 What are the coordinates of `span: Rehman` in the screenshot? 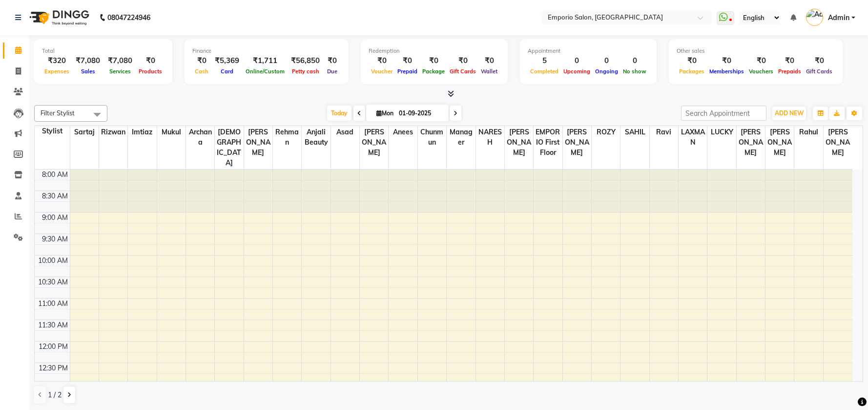 It's located at (287, 138).